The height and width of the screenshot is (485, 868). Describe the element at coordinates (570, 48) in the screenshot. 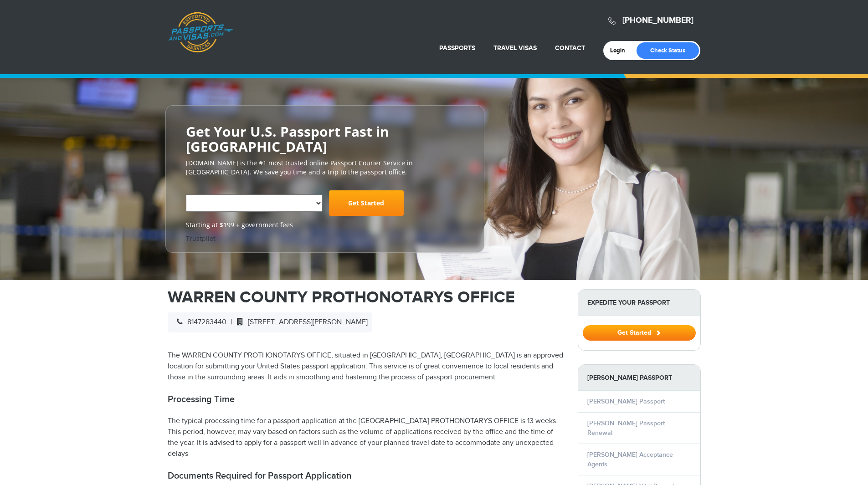

I see `a: Contact` at that location.